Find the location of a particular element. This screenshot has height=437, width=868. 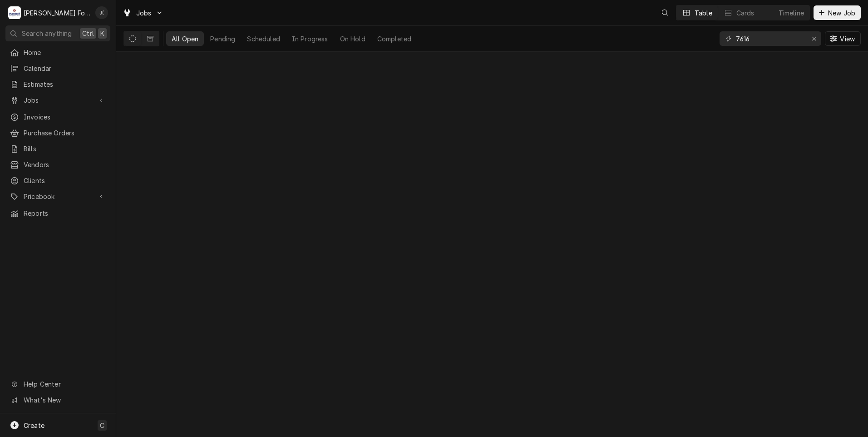

div: Pending is located at coordinates (223, 38).